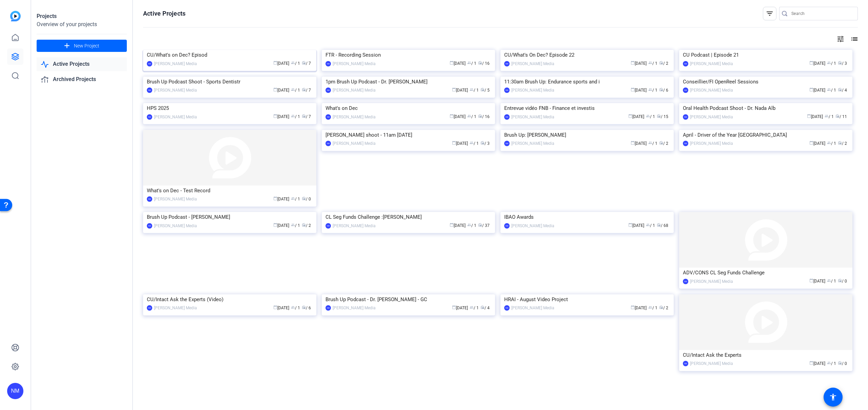 The image size is (868, 410). Describe the element at coordinates (164, 14) in the screenshot. I see `h1: Active Projects` at that location.